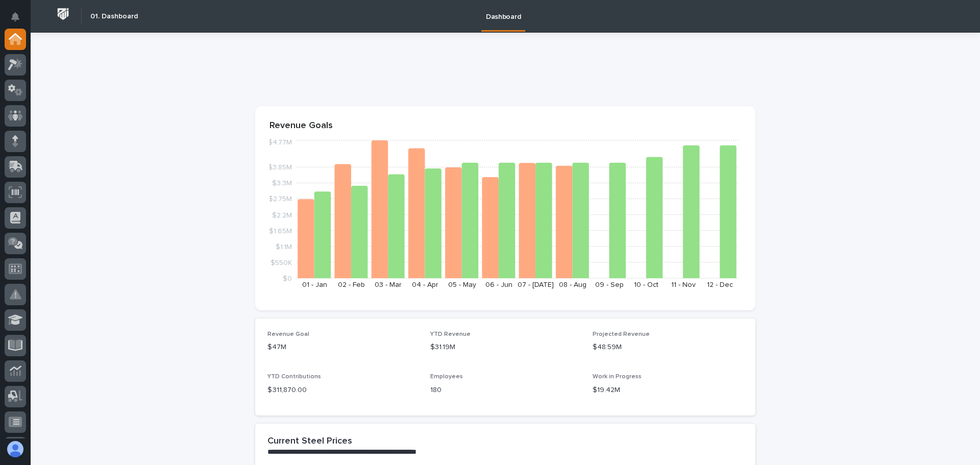 The width and height of the screenshot is (980, 465). Describe the element at coordinates (447, 377) in the screenshot. I see `span: Employees` at that location.